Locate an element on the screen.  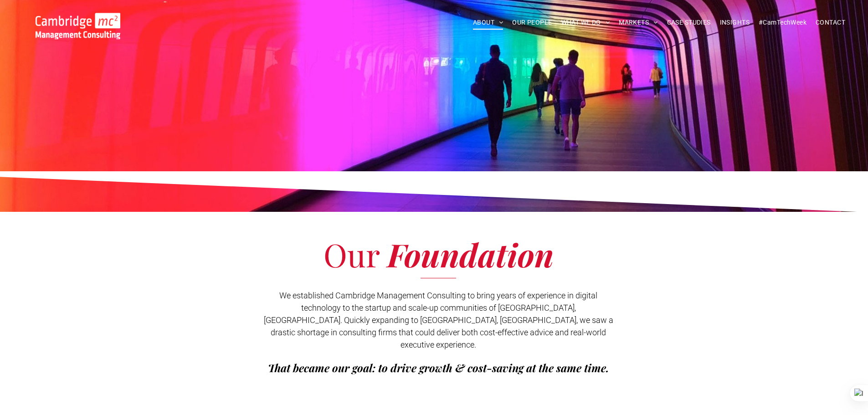
a: WHAT WE DO is located at coordinates (585, 23).